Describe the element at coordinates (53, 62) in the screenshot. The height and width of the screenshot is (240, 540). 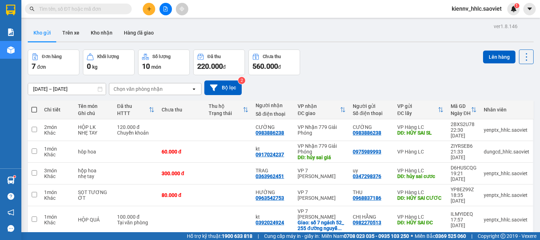
I see `button: Đơn hàng7đơn` at that location.